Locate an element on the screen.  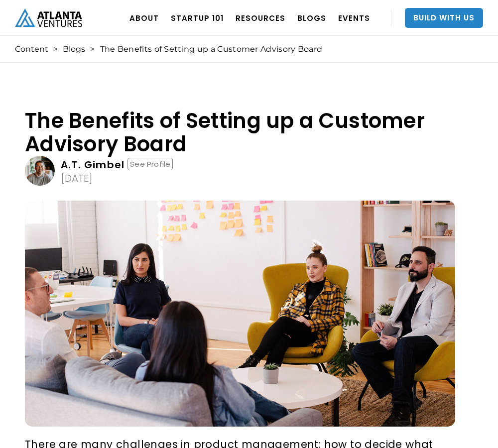
a: EVENTS is located at coordinates (354, 18).